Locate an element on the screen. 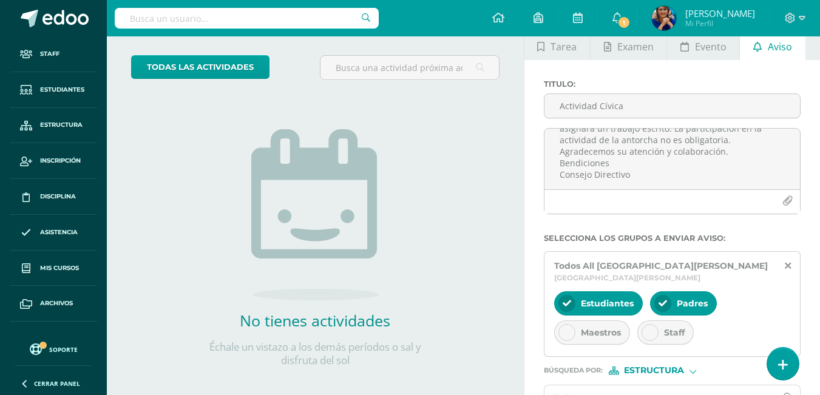 The width and height of the screenshot is (820, 395). span: Asistencia is located at coordinates (59, 232).